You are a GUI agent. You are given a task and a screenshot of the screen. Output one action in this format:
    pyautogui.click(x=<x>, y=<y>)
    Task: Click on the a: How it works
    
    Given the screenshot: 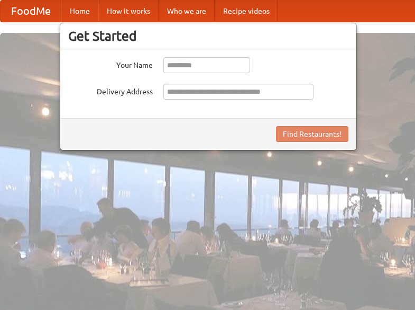 What is the action you would take?
    pyautogui.click(x=129, y=11)
    